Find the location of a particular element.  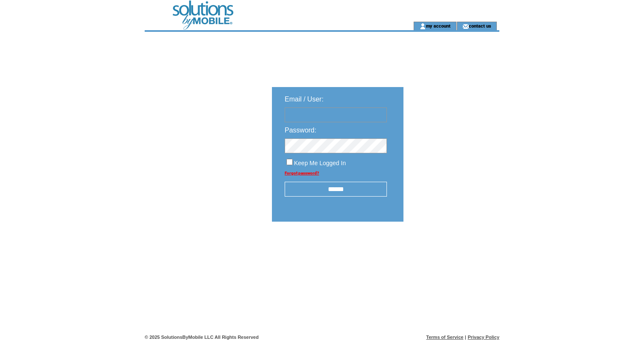

a: contact us is located at coordinates (480, 25).